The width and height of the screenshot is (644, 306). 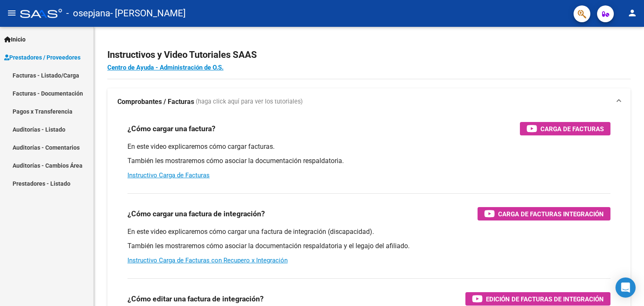 What do you see at coordinates (572, 129) in the screenshot?
I see `span: Carga de Facturas` at bounding box center [572, 129].